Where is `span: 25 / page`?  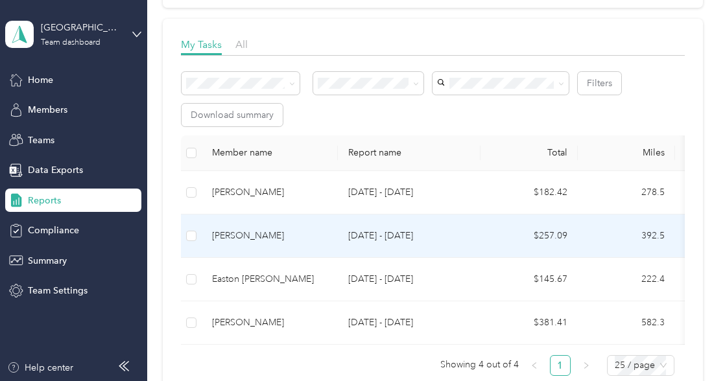 span: 25 / page is located at coordinates (640, 366).